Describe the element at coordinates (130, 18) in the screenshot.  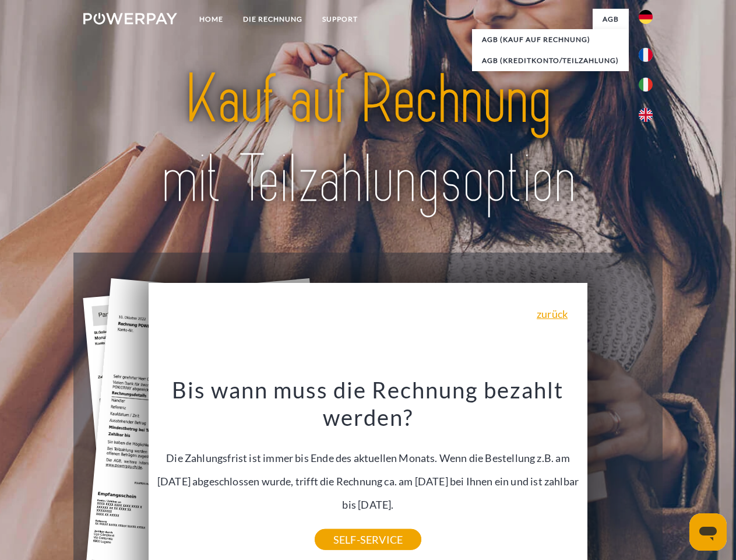
I see `img: logo-powerpay-white.svg` at that location.